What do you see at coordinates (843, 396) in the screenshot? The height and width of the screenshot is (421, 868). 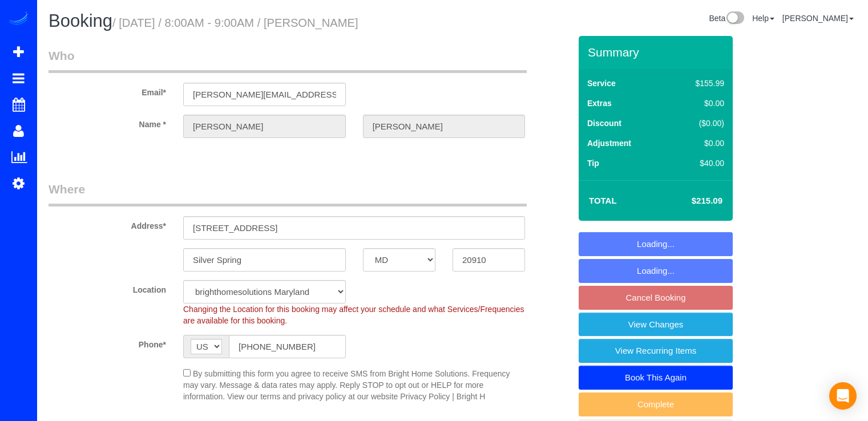 I see `div: Open Intercom Messenger` at bounding box center [843, 396].